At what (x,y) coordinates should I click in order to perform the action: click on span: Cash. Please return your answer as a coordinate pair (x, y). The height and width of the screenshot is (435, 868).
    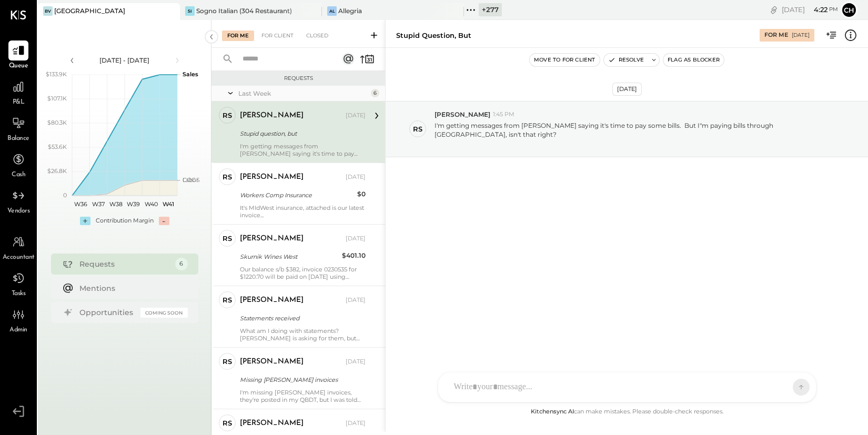
    Looking at the image, I should click on (18, 175).